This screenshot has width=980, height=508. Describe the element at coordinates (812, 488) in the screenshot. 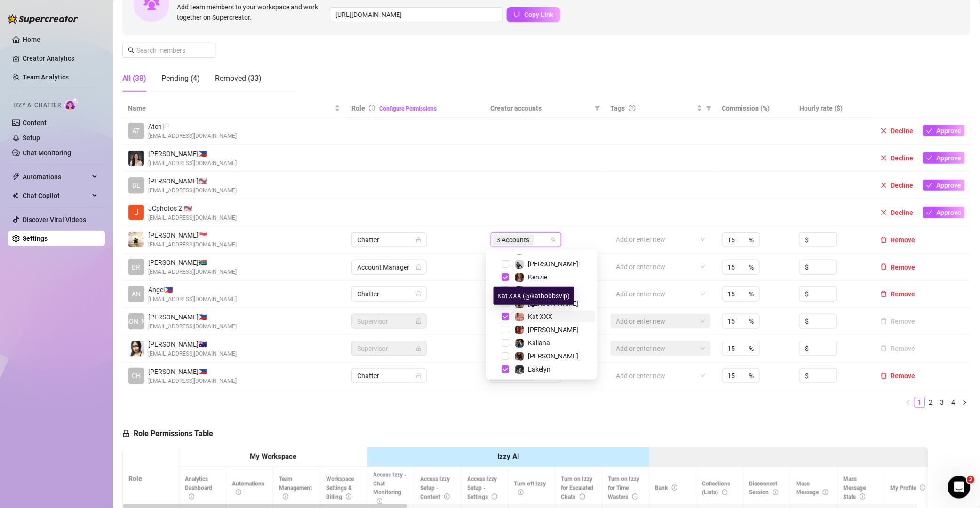

I see `span: Mass Message` at that location.